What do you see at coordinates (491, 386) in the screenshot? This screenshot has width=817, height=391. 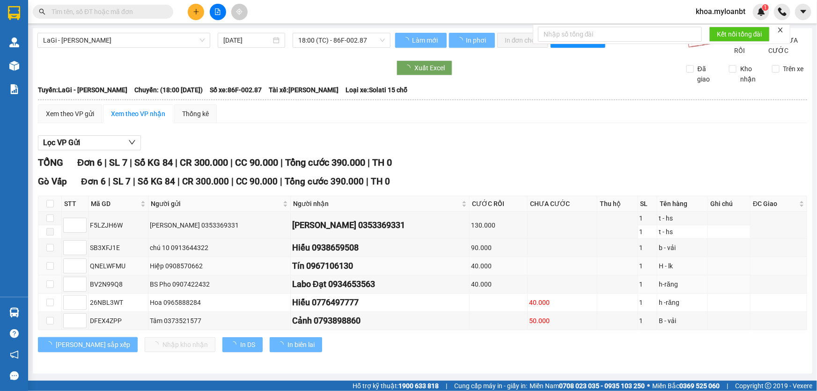 I see `span: Cung cấp máy in - giấy in:` at bounding box center [491, 386].